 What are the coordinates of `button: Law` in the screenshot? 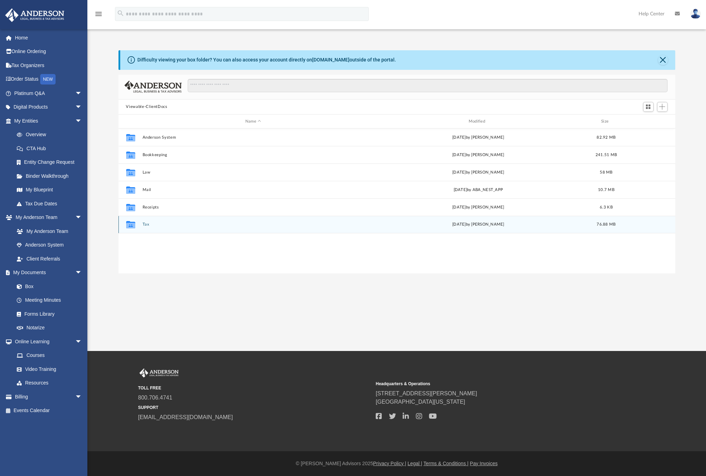 It's located at (253, 172).